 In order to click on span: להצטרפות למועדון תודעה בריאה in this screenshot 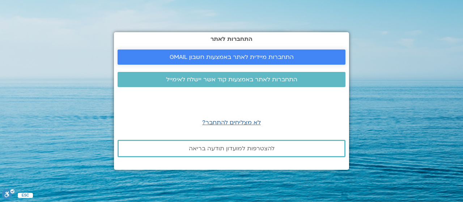, I will do `click(232, 149)`.